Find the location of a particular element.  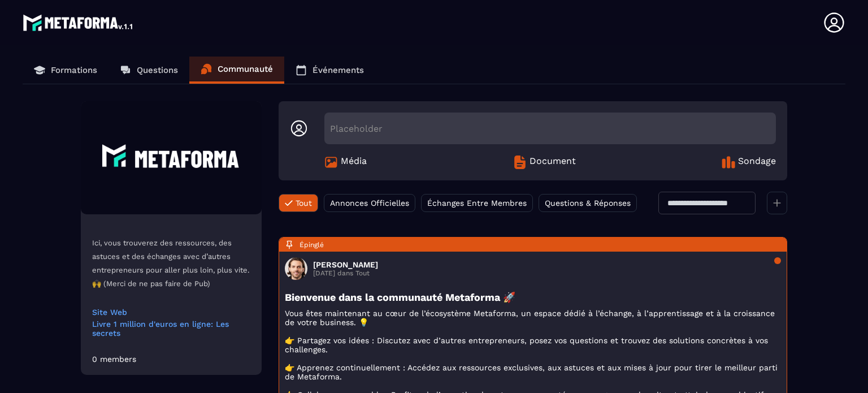

img: Community background is located at coordinates (171, 158).